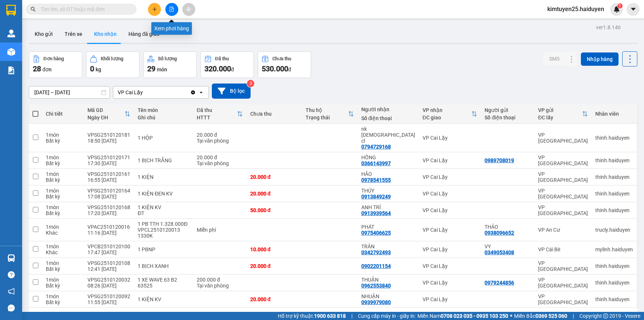 The width and height of the screenshot is (644, 320). What do you see at coordinates (164, 110) in the screenshot?
I see `div: Tên món` at bounding box center [164, 110].